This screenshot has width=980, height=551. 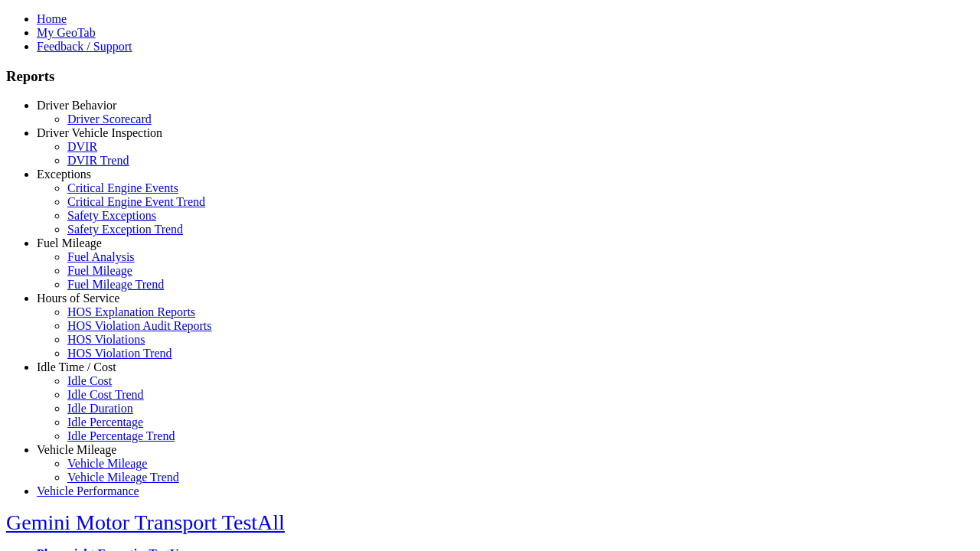 What do you see at coordinates (121, 436) in the screenshot?
I see `a: Idle Percentage Trend` at bounding box center [121, 436].